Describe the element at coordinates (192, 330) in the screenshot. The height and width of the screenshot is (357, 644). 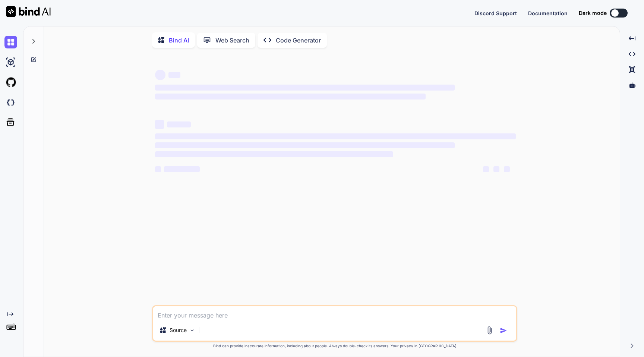
I see `img: Pick Models` at that location.